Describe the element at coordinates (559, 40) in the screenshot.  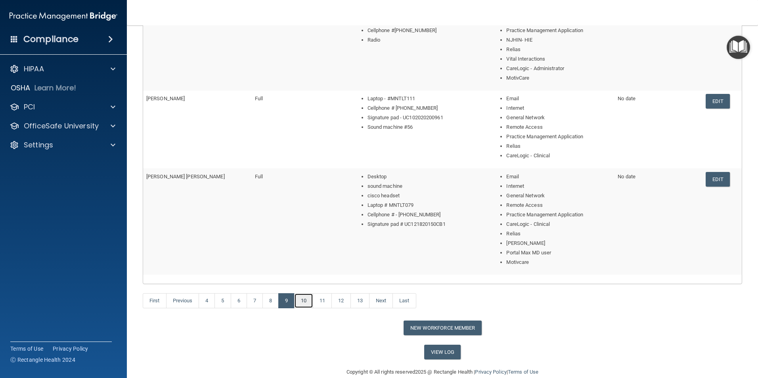
I see `li: NJHIN- HIE` at that location.